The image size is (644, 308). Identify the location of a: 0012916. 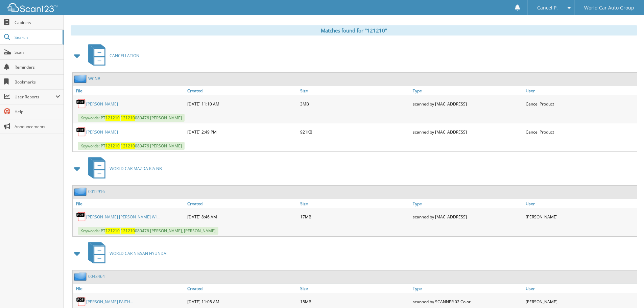
(96, 191).